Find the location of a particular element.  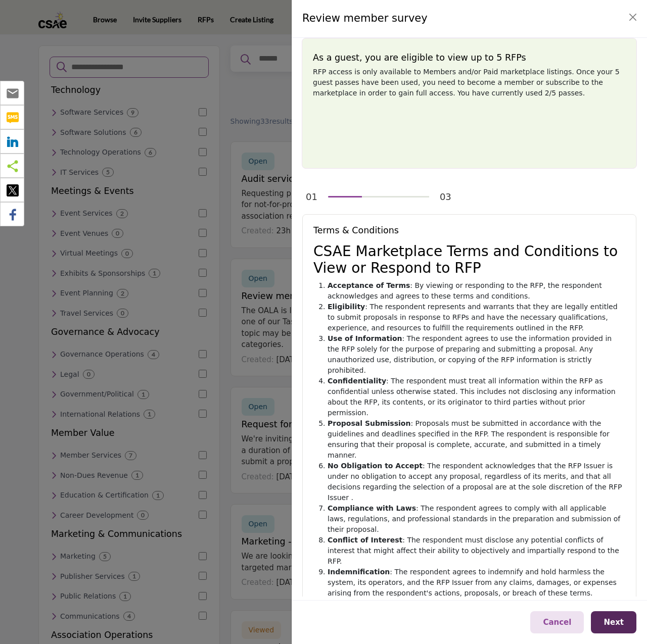

strong: Indemnification is located at coordinates (358, 572).